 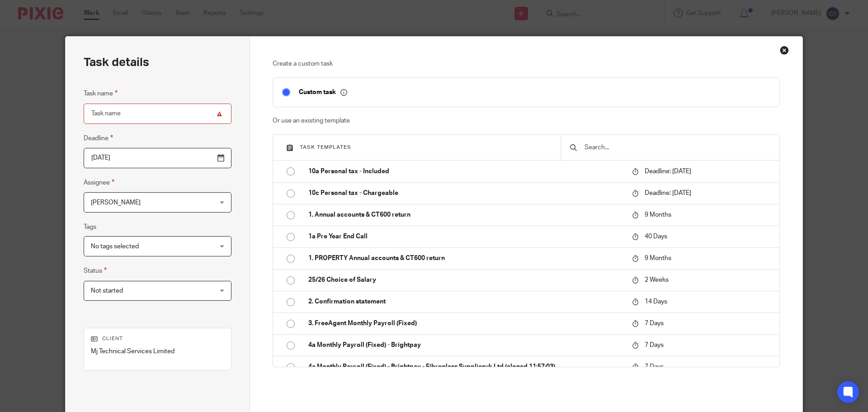 What do you see at coordinates (677, 147) in the screenshot?
I see `input: Search...` at bounding box center [677, 147].